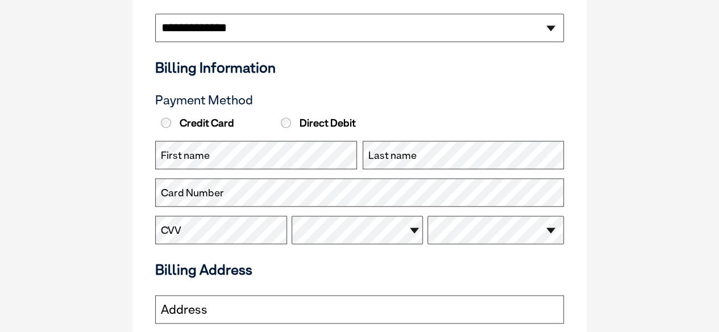 Image resolution: width=719 pixels, height=332 pixels. I want to click on h3: Payment Method, so click(359, 101).